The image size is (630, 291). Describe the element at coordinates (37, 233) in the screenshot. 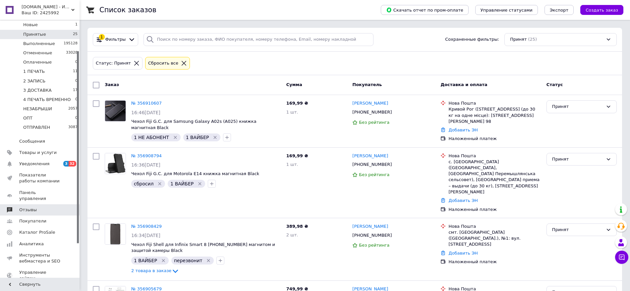

I see `span: Каталог ProSale` at that location.